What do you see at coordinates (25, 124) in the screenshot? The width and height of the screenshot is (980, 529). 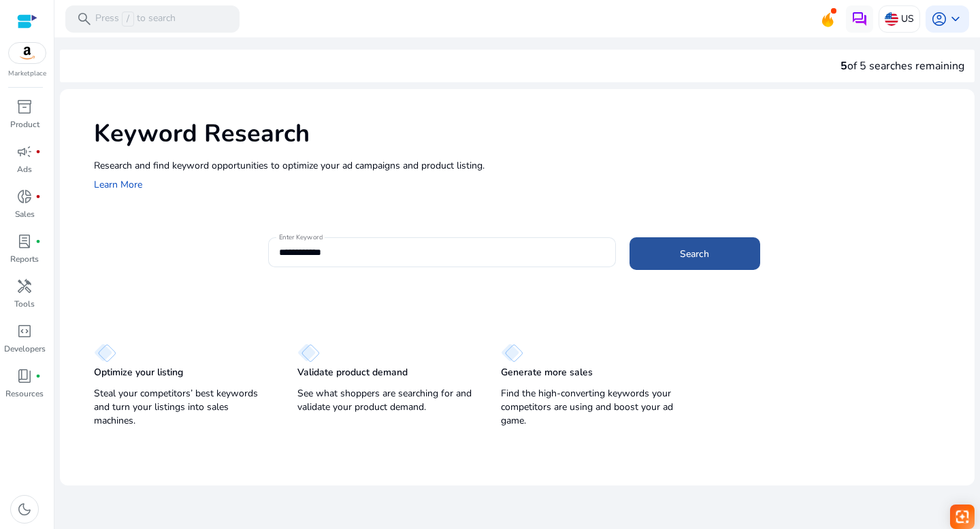 I see `p: Product` at bounding box center [25, 124].